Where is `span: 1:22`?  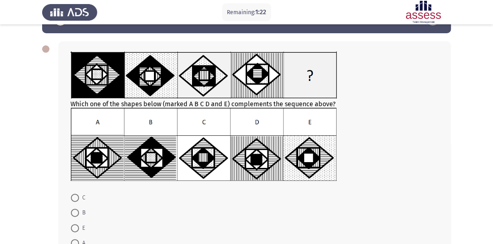 span: 1:22 is located at coordinates (261, 12).